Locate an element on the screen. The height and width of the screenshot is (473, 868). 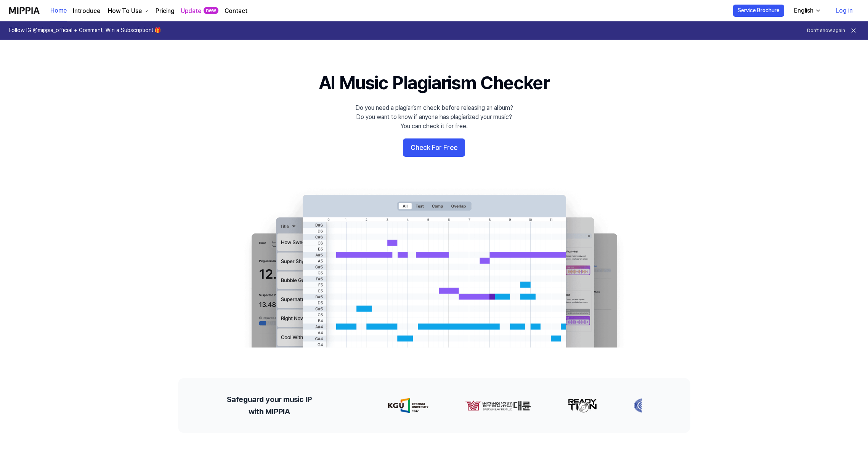
button: Don't show again is located at coordinates (826, 31).